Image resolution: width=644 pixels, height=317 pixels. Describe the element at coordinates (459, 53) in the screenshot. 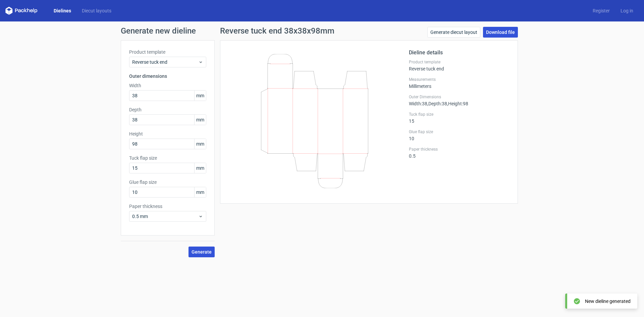

I see `h2: Dieline details` at that location.